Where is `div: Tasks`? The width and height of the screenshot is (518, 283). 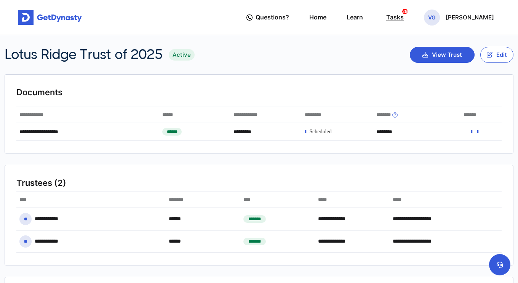 div: Tasks is located at coordinates (395, 17).